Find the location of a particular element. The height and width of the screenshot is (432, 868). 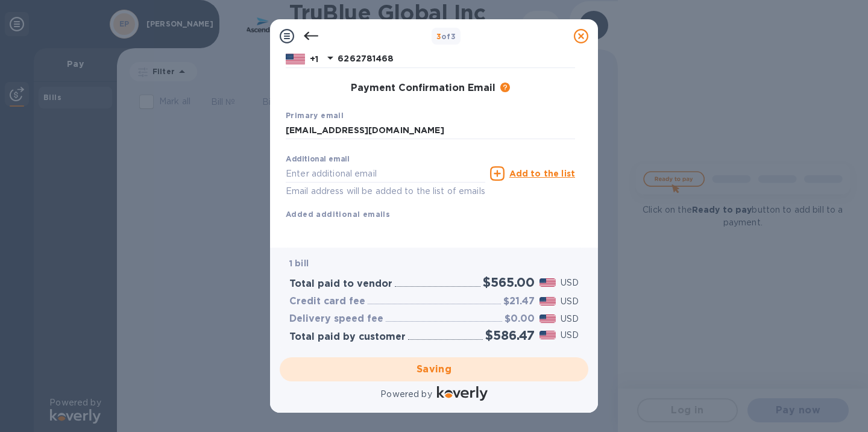

span: 3 is located at coordinates (439, 36).